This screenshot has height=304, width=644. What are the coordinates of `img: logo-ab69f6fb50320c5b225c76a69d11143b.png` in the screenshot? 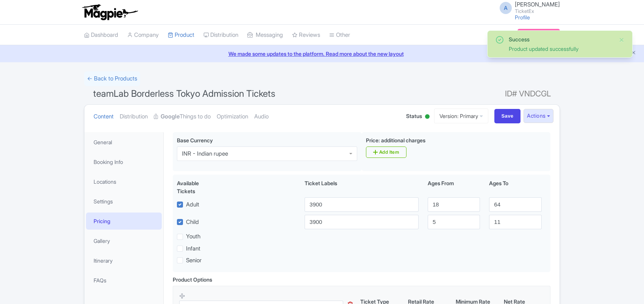 It's located at (110, 12).